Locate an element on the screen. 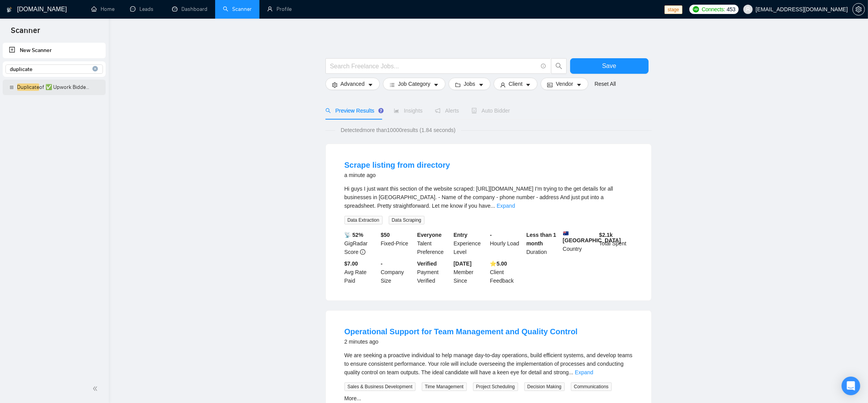 The image size is (868, 403). span: stage is located at coordinates (673, 10).